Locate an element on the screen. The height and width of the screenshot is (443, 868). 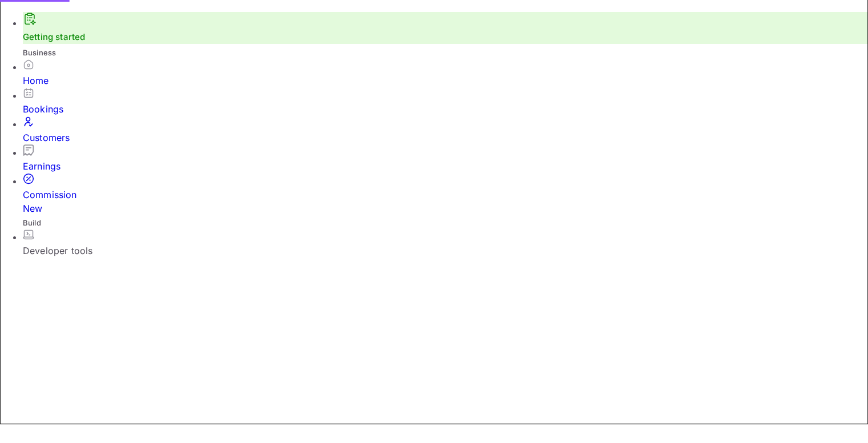
a: Bookings is located at coordinates (445, 102).